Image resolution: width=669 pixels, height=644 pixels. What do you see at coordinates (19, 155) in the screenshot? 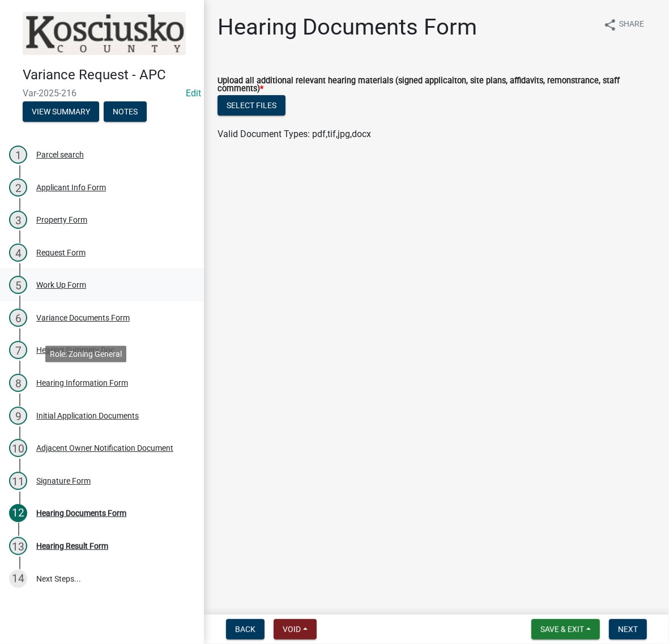
I see `div: 1` at bounding box center [19, 155].